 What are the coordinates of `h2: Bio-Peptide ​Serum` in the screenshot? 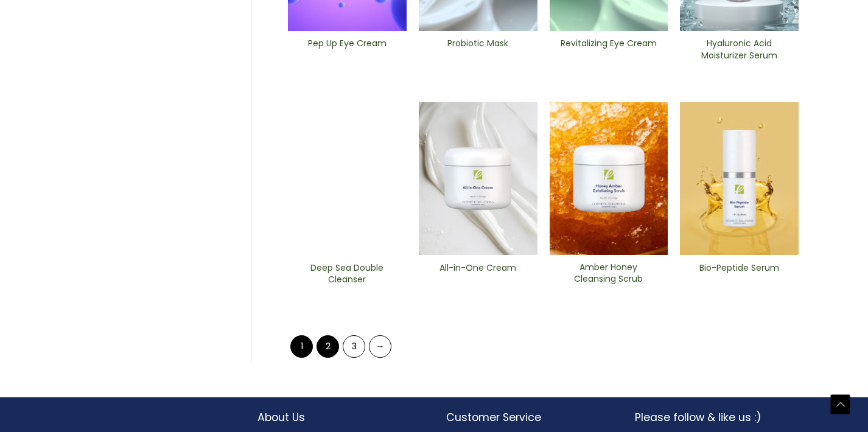 It's located at (739, 274).